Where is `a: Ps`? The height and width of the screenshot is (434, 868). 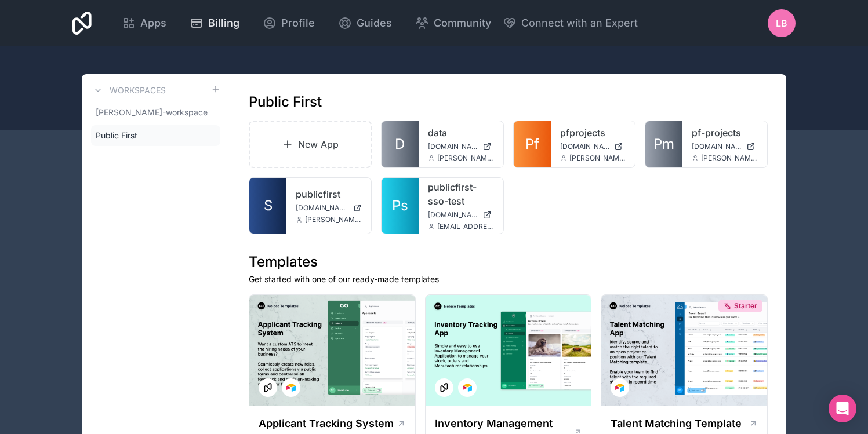
a: Ps is located at coordinates (400, 206).